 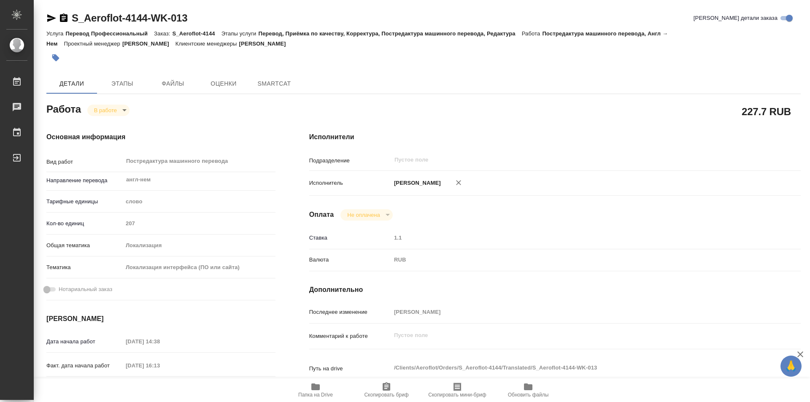 What do you see at coordinates (555, 137) in the screenshot?
I see `h4: Исполнители` at bounding box center [555, 137].